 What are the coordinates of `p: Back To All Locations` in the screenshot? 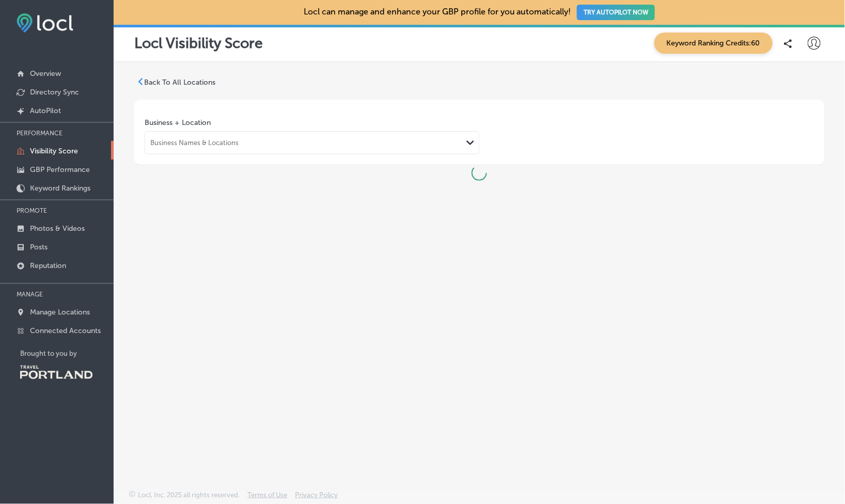 It's located at (180, 82).